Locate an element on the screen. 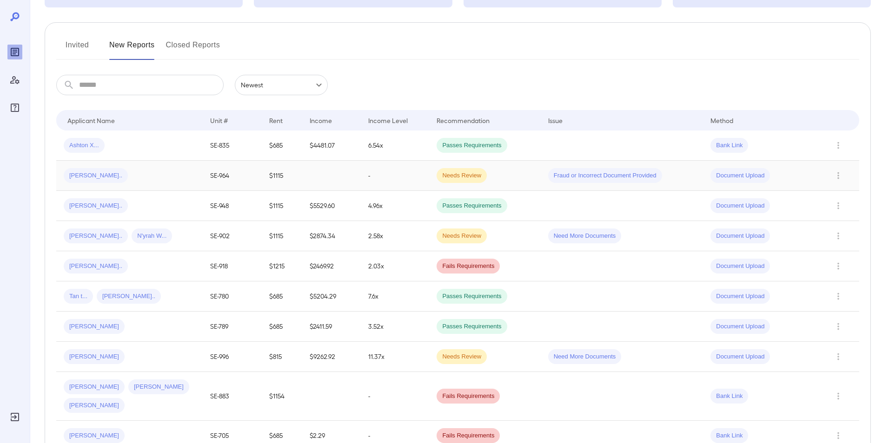 The image size is (882, 443). td: $2874.34 is located at coordinates (331, 236).